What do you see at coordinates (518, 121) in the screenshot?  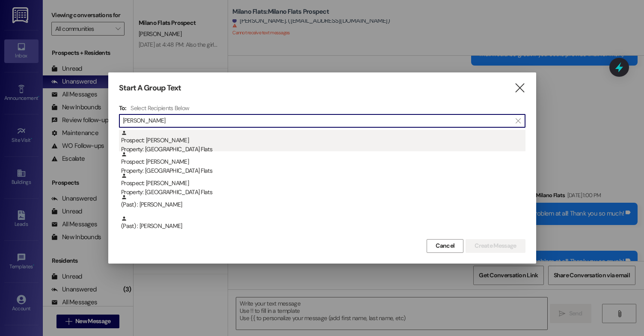 I see `button: Clear text` at bounding box center [518, 121].